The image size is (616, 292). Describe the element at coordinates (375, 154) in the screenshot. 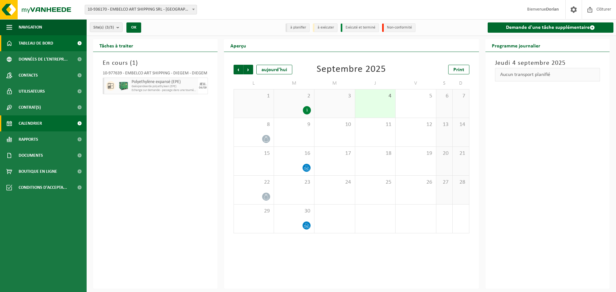

I see `span: 18` at that location.